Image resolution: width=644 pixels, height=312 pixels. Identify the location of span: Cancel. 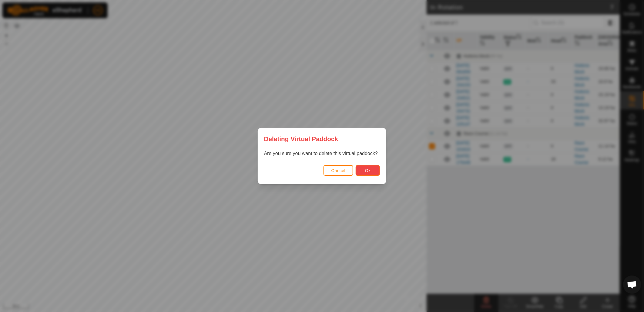
(339, 170).